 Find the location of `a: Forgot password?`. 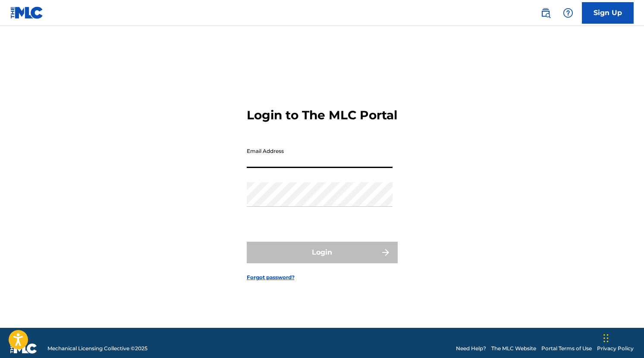

a: Forgot password? is located at coordinates (271, 278).